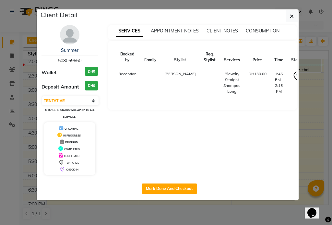  I want to click on th: Stylist, so click(180, 57).